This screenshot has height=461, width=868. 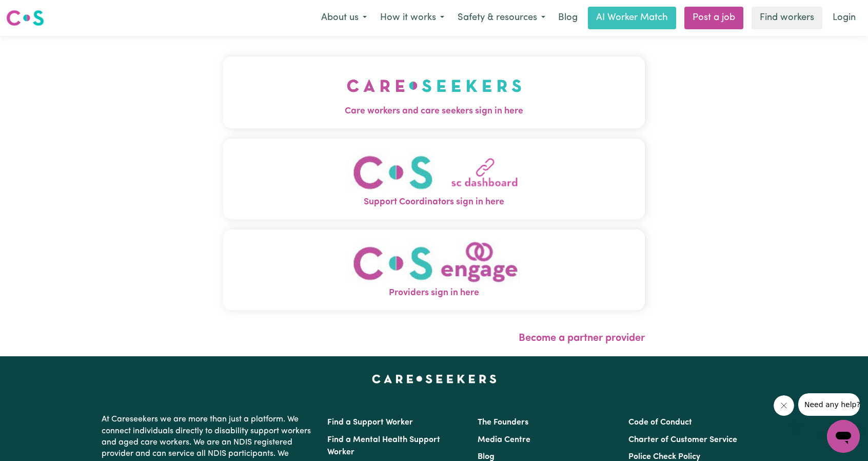 What do you see at coordinates (683, 440) in the screenshot?
I see `a: Charter of Customer Service` at bounding box center [683, 440].